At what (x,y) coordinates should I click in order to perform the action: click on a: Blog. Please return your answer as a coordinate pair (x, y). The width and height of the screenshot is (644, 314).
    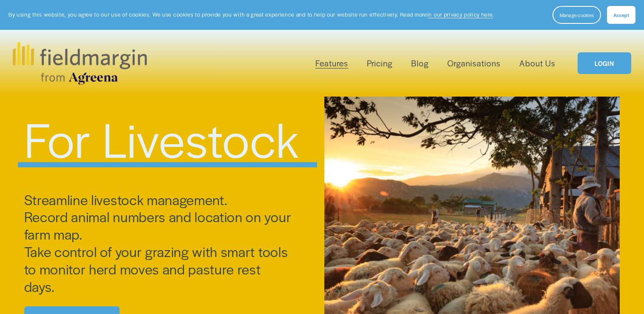
    Looking at the image, I should click on (420, 63).